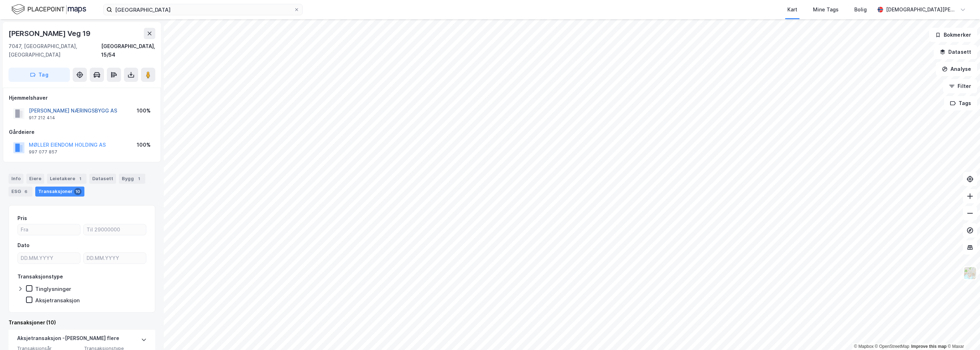  I want to click on div: 10, so click(78, 191).